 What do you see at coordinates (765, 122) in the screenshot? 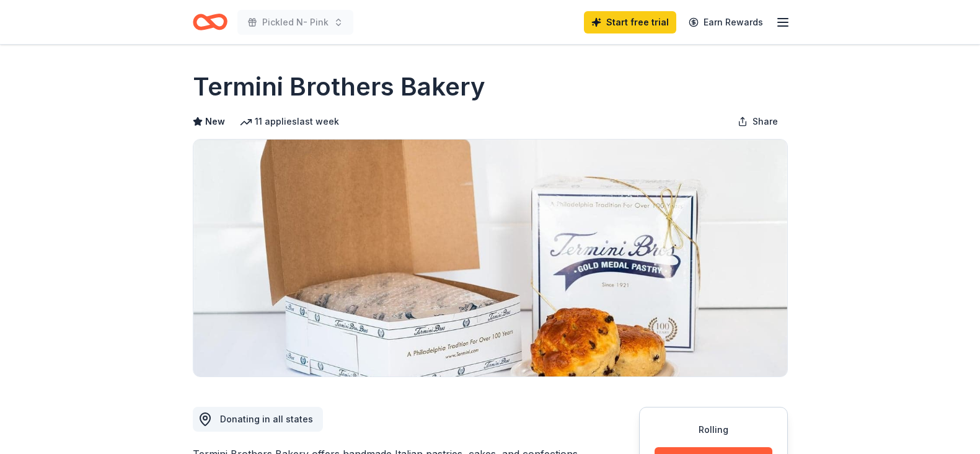
I see `span: Share` at bounding box center [765, 122].